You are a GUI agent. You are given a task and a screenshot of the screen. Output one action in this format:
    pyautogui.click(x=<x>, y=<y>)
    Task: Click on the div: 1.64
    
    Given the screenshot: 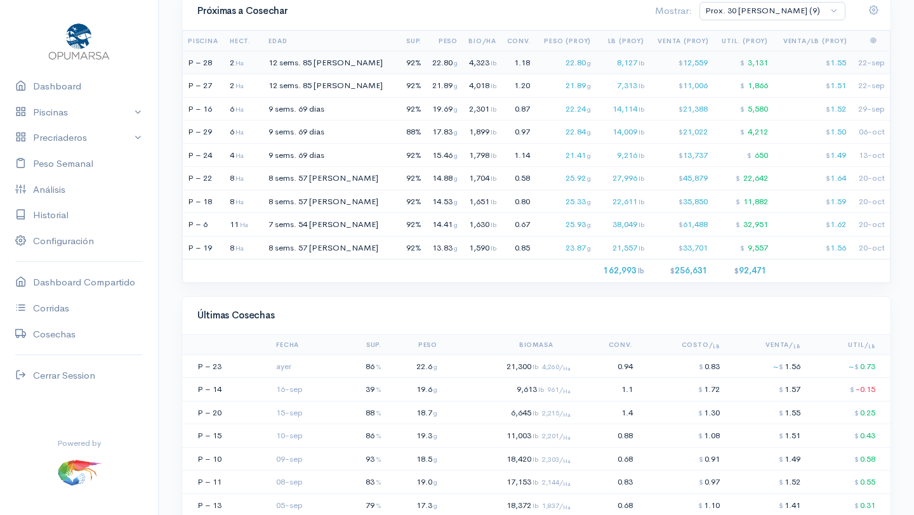 What is the action you would take?
    pyautogui.click(x=811, y=178)
    